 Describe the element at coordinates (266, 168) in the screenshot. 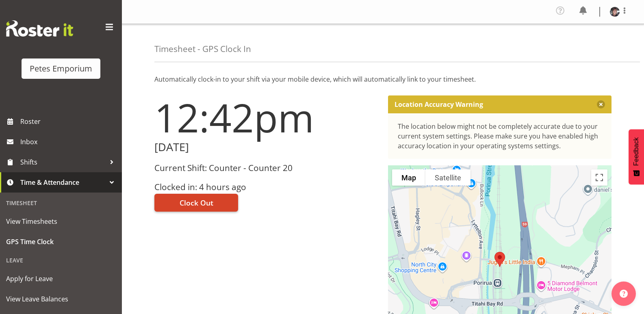

I see `h3: Current Shift: Counter - Counter 20` at that location.